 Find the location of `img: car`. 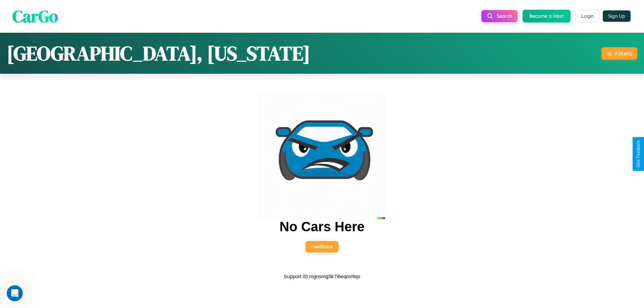

img: car is located at coordinates (322, 156).